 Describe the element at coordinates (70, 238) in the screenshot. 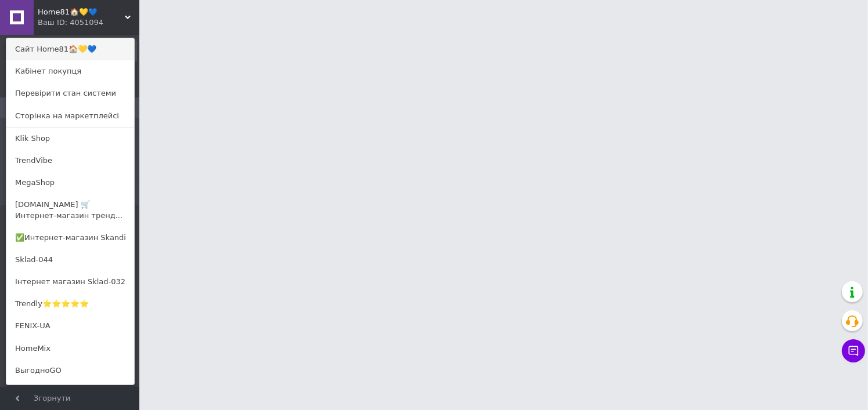

I see `a: ✅Интернет-магазин Skandi` at that location.